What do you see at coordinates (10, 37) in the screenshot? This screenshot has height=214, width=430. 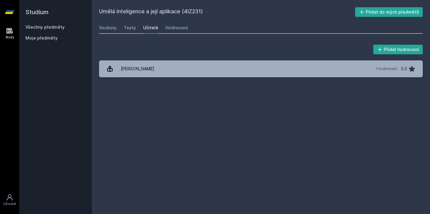 I see `div: Study` at bounding box center [10, 37].